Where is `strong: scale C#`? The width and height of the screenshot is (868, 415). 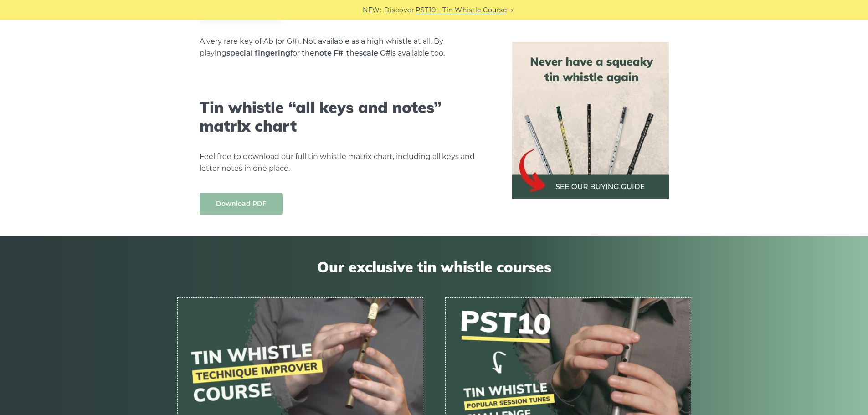
strong: scale C# is located at coordinates (375, 53).